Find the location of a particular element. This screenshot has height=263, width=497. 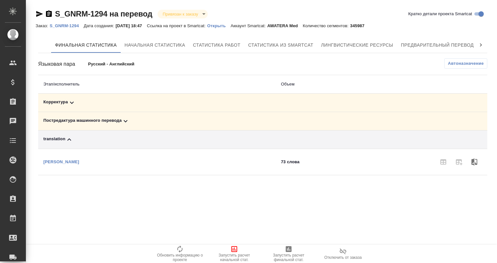

p: Открыть is located at coordinates (219, 26).